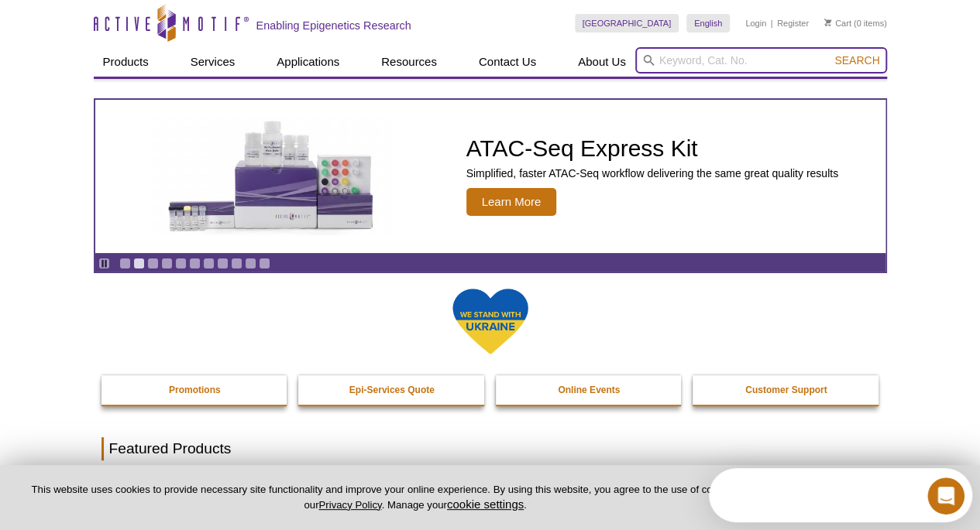  What do you see at coordinates (125, 263) in the screenshot?
I see `a: Go to slide 1` at bounding box center [125, 263].